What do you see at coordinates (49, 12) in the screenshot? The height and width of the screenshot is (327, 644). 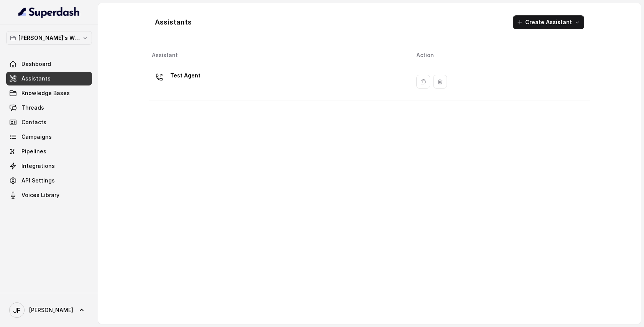 I see `img: light.svg` at bounding box center [49, 12].